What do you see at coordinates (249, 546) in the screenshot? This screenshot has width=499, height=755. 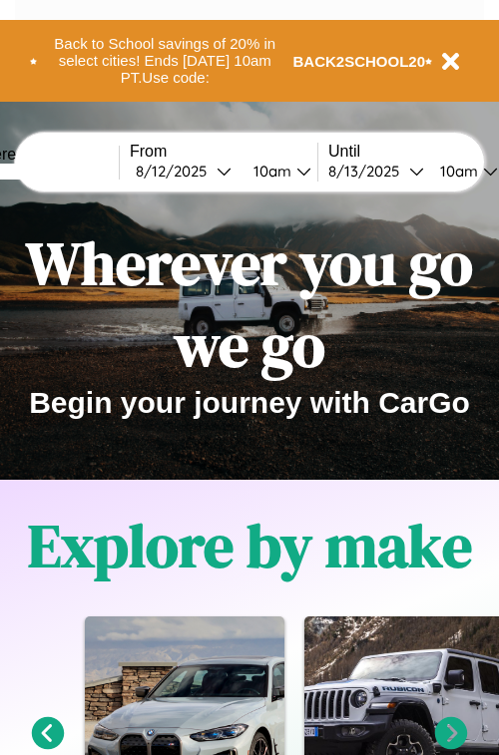 I see `h1: Explore by make` at bounding box center [249, 546].